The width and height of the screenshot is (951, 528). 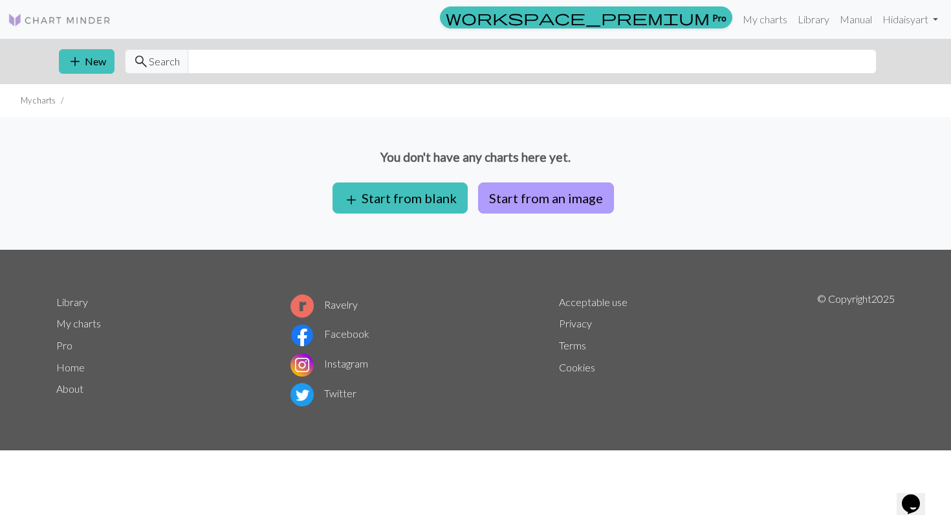 What do you see at coordinates (572, 345) in the screenshot?
I see `a: Terms` at bounding box center [572, 345].